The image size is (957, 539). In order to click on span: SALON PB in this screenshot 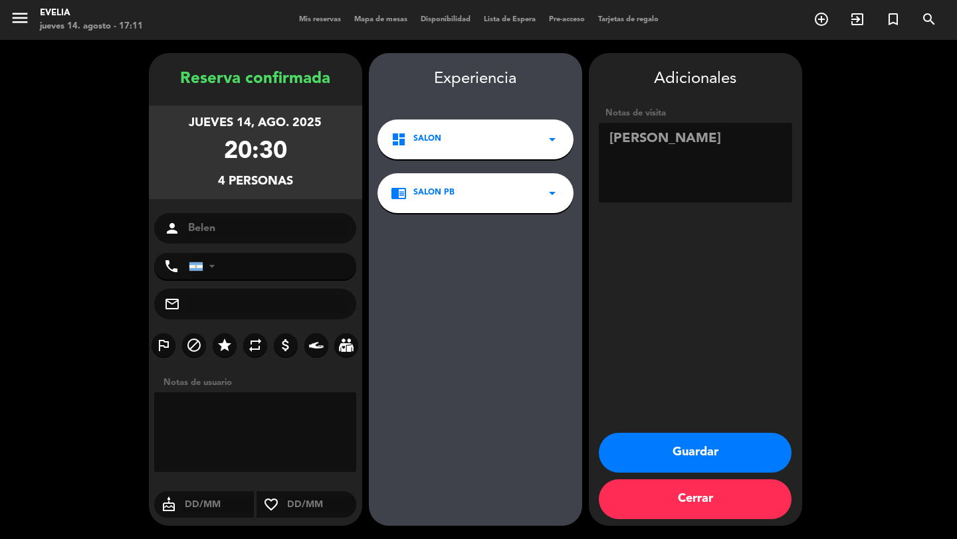, I will do `click(434, 193)`.